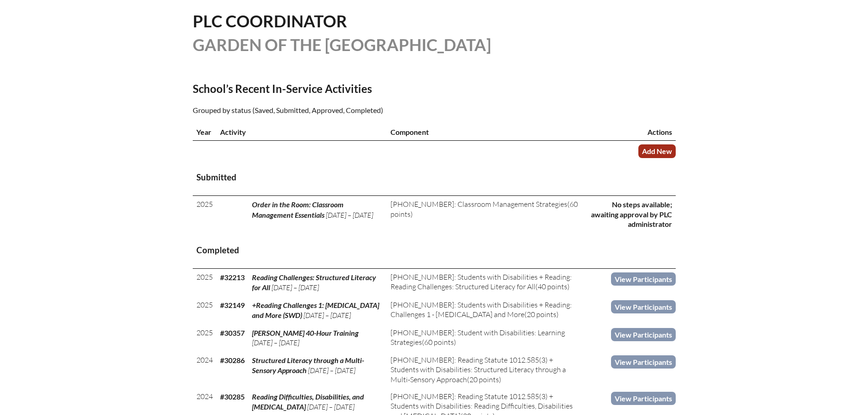 The width and height of the screenshot is (868, 415). Describe the element at coordinates (629, 214) in the screenshot. I see `p: No steps available; awaiting approval by PLC administrator` at that location.